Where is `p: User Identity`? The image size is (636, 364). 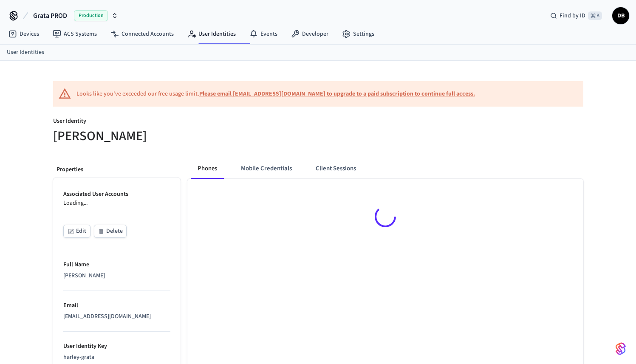
p: User Identity is located at coordinates (183, 122).